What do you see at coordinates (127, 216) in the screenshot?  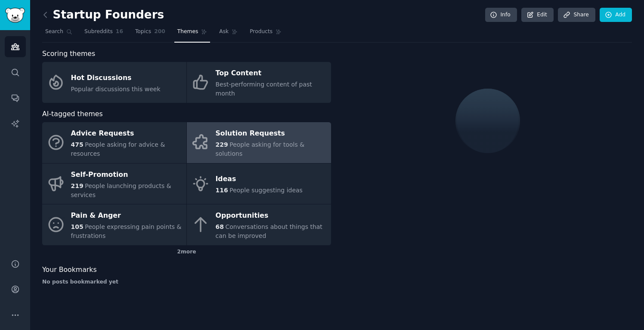 I see `div: Pain & Anger` at bounding box center [127, 216].